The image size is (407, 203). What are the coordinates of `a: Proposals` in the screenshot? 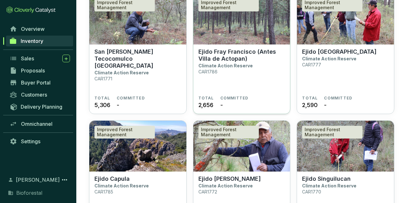 It's located at (40, 71).